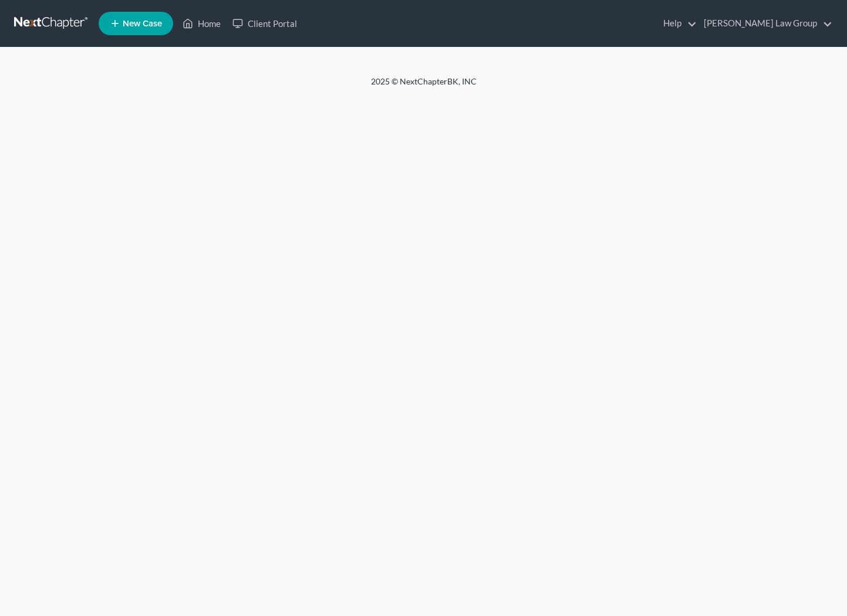 Image resolution: width=847 pixels, height=616 pixels. What do you see at coordinates (677, 24) in the screenshot?
I see `a: Help` at bounding box center [677, 24].